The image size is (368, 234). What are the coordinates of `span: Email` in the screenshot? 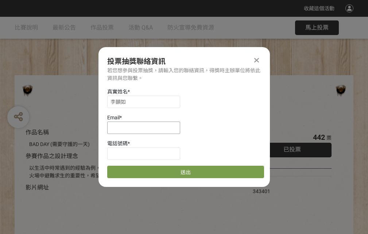 It's located at (114, 118).